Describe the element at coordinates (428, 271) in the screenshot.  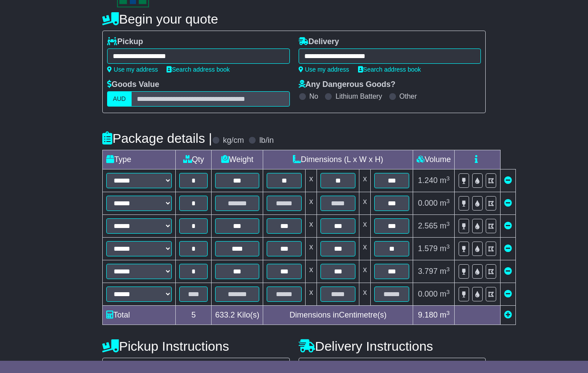
I see `span: 3.797` at that location.